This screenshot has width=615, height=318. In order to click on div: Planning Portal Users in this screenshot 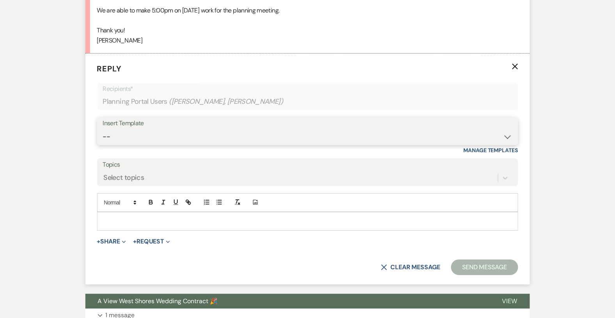, I will do `click(308, 101)`.